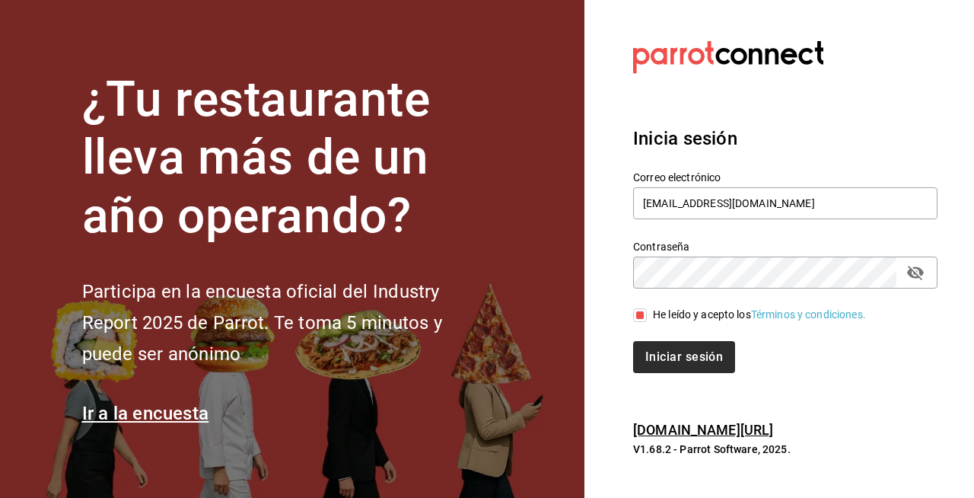 This screenshot has height=498, width=974. I want to click on button: passwordField, so click(916, 272).